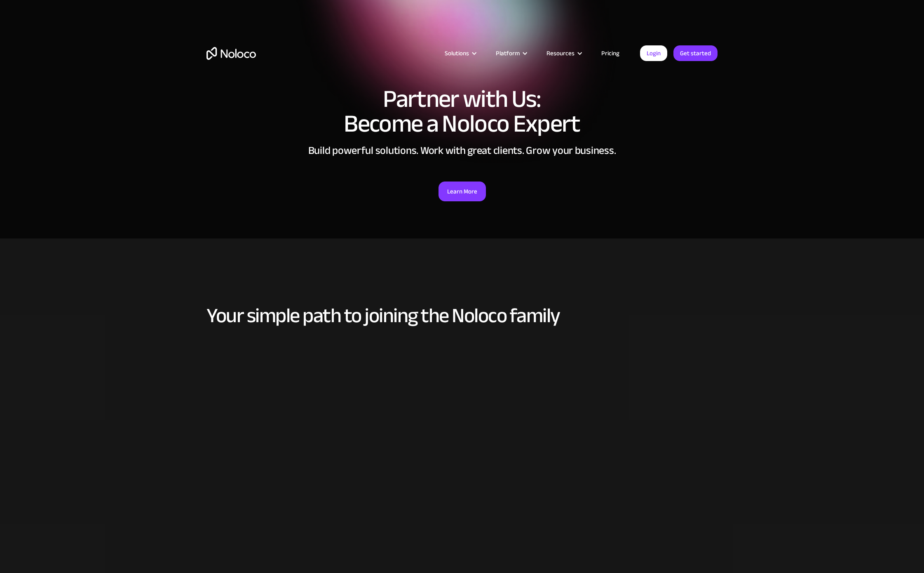 The height and width of the screenshot is (573, 924). Describe the element at coordinates (611, 53) in the screenshot. I see `a: Pricing` at that location.